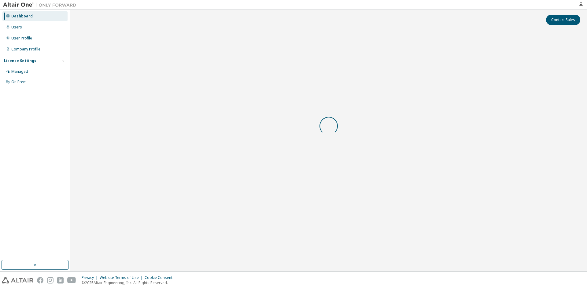 This screenshot has height=289, width=587. I want to click on img: Altair One, so click(41, 5).